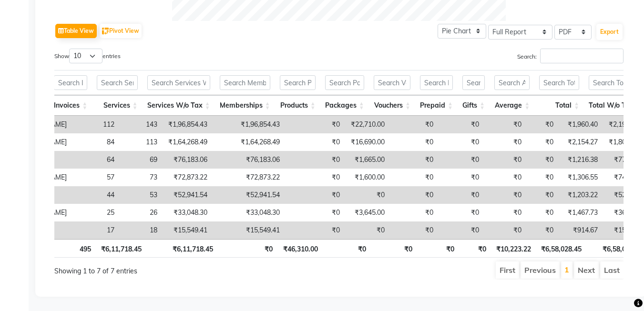 The width and height of the screenshot is (644, 311). Describe the element at coordinates (245, 105) in the screenshot. I see `th: Memberships: activate to sort column ascending` at that location.